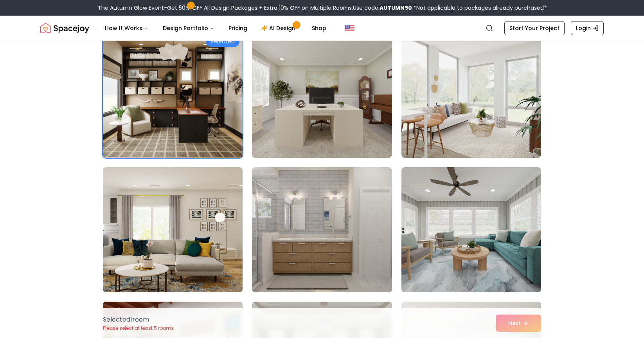 This screenshot has height=338, width=644. I want to click on img: Room room-6, so click(471, 230).